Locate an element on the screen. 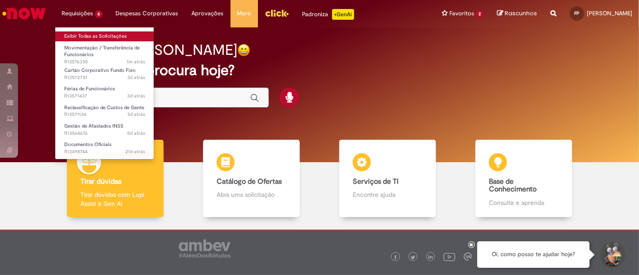 This screenshot has width=639, height=275. img: logo_footer_workplace.png is located at coordinates (468, 257).